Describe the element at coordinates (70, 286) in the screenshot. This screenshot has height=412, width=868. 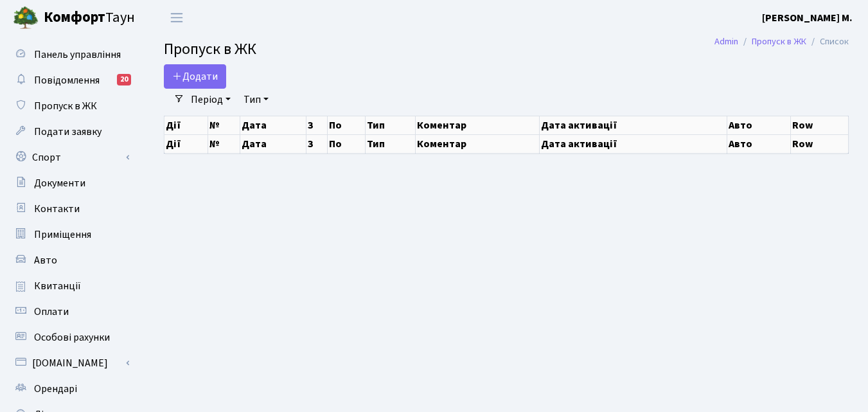
I see `a: Квитанції` at that location.